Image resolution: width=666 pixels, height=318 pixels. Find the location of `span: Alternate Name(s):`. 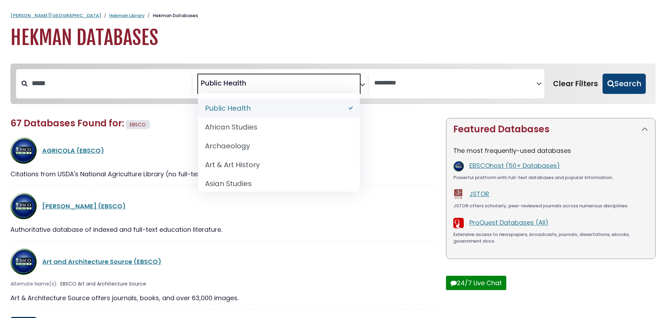

span: Alternate Name(s): is located at coordinates (34, 284).